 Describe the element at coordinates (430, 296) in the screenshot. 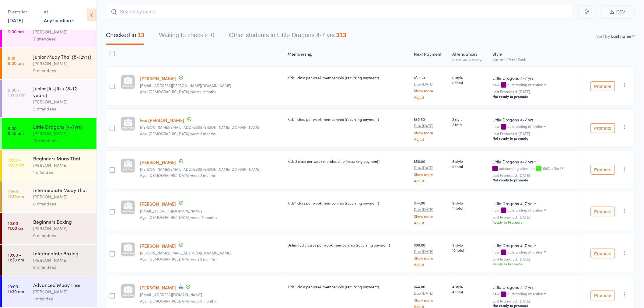

I see `div: $44.00` at that location.